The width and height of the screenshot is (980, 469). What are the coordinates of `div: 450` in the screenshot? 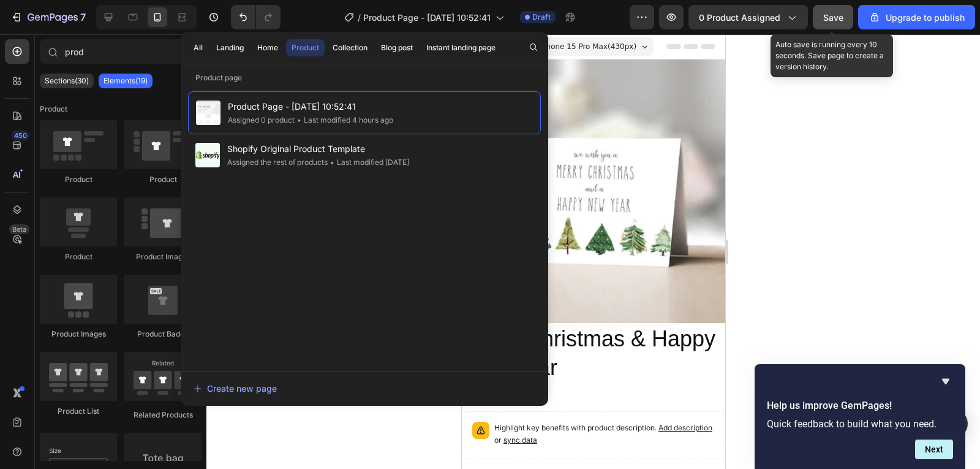 It's located at (20, 136).